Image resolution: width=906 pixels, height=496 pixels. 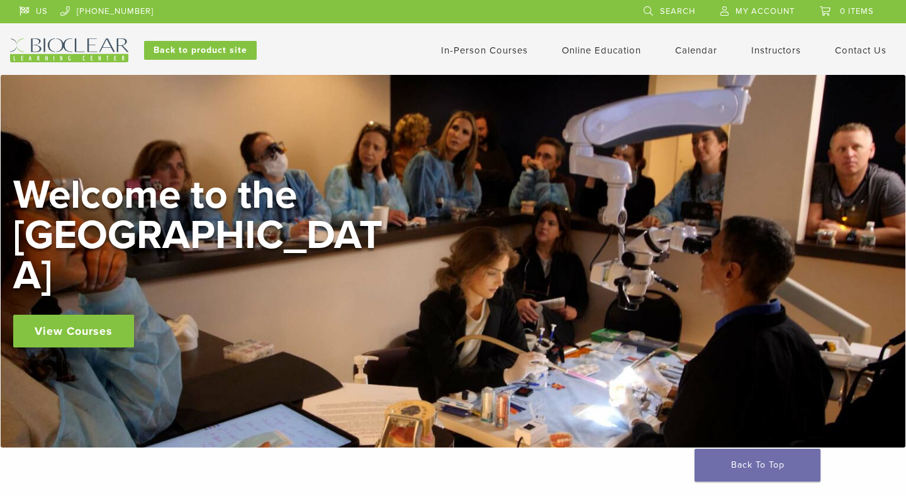 What do you see at coordinates (765, 11) in the screenshot?
I see `span: My Account` at bounding box center [765, 11].